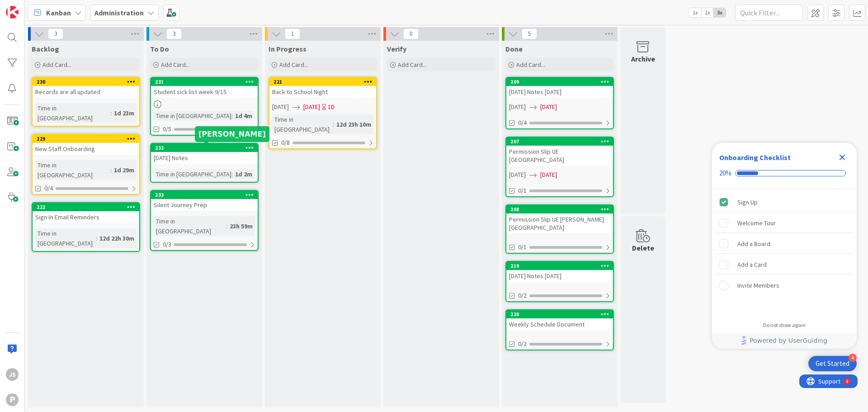 The height and width of the screenshot is (412, 868). Describe the element at coordinates (785, 246) in the screenshot. I see `div: Checklist Container` at that location.